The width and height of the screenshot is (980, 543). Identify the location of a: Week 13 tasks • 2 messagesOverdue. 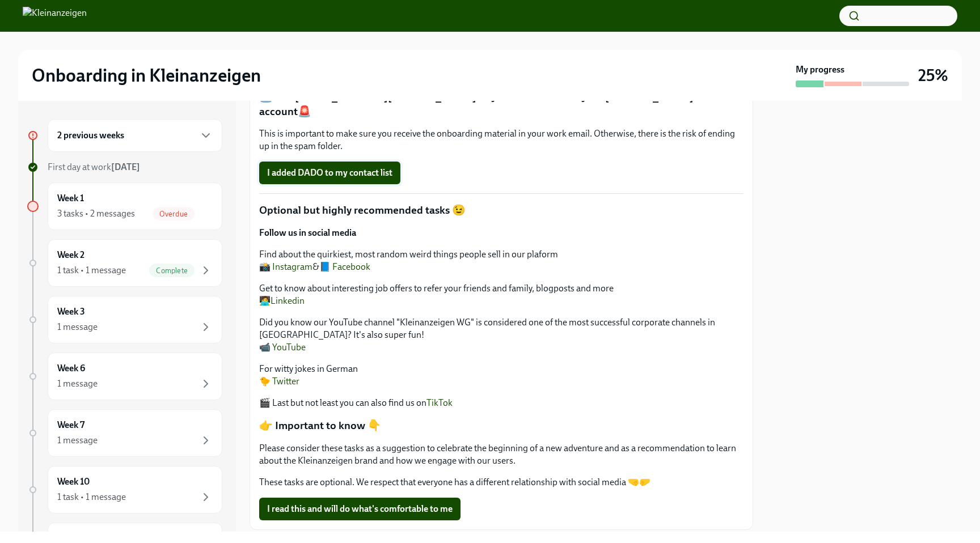
(125, 206).